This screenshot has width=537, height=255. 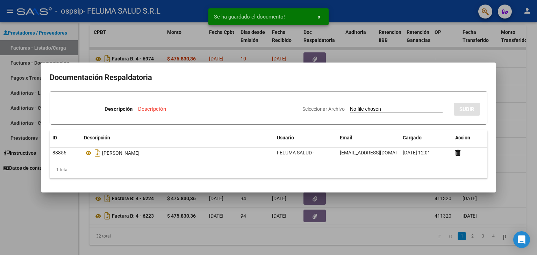 What do you see at coordinates (319, 17) in the screenshot?
I see `span: x` at bounding box center [319, 17].